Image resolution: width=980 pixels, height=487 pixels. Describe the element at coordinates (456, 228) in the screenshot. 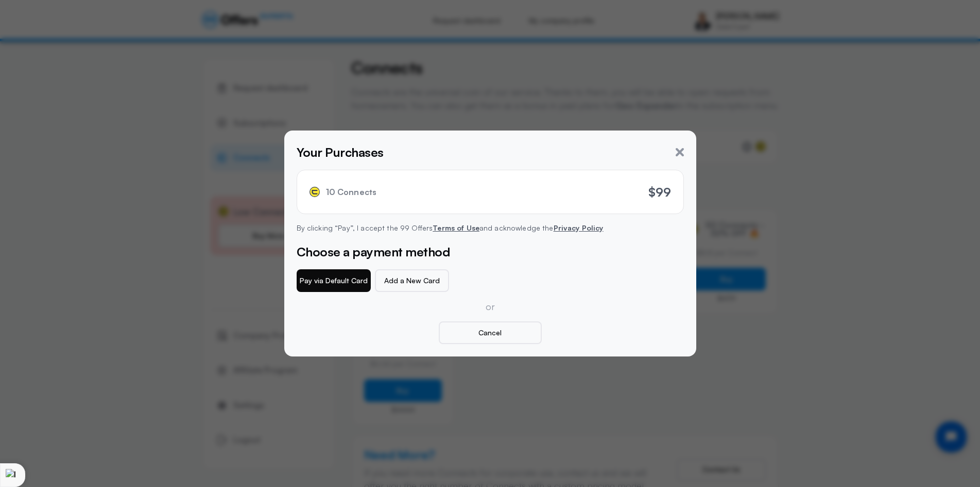

I see `a: Terms of Use` at that location.